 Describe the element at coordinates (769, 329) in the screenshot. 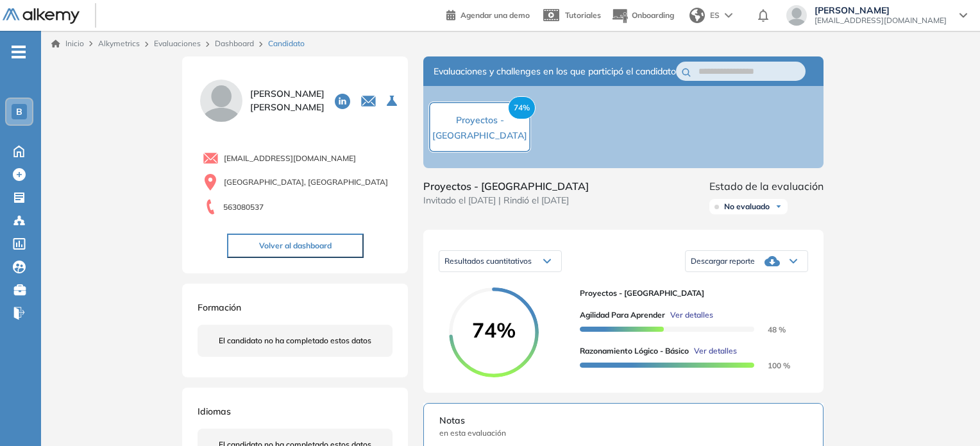

I see `span: 48 %` at that location.